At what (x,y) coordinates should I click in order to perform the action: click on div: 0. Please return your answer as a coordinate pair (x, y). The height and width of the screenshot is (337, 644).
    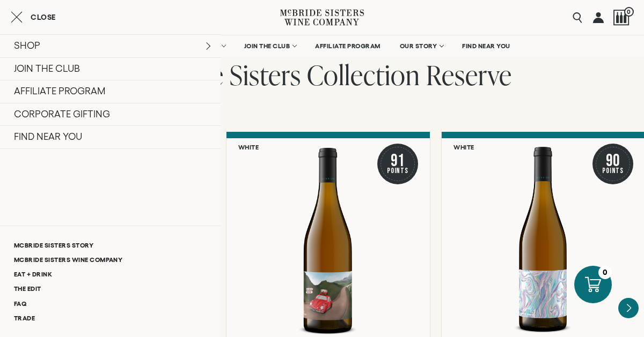
    Looking at the image, I should click on (605, 272).